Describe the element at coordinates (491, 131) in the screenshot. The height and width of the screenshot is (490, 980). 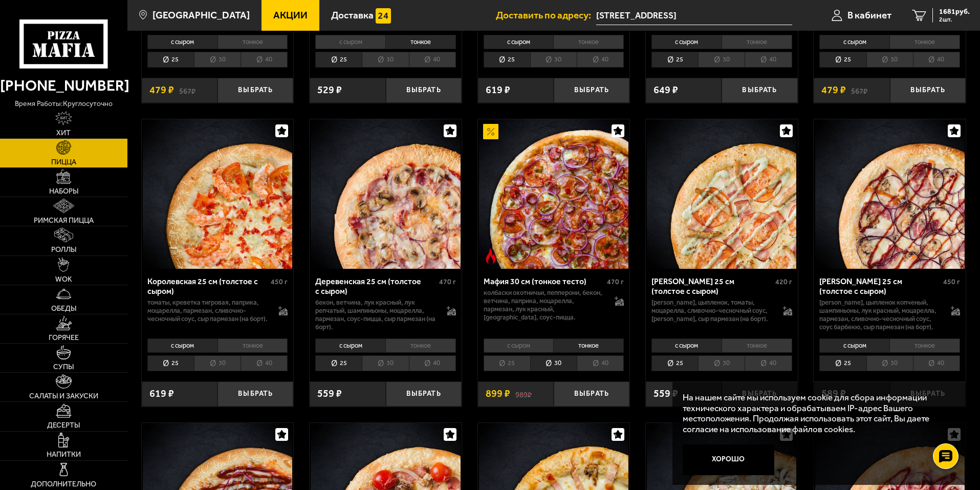
I see `img: Акционный` at that location.